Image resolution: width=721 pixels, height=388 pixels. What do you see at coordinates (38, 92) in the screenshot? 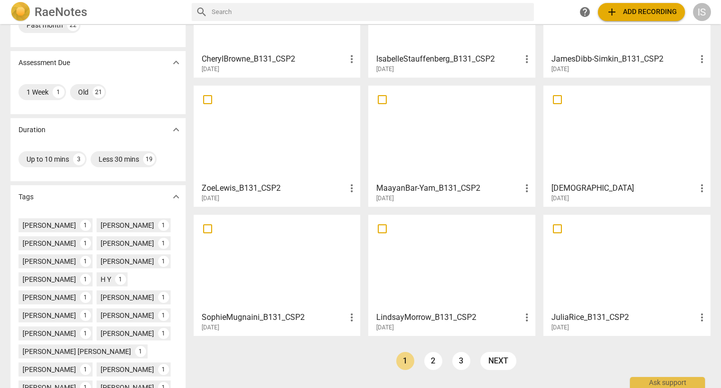
I see `div: 1 Week` at bounding box center [38, 92].